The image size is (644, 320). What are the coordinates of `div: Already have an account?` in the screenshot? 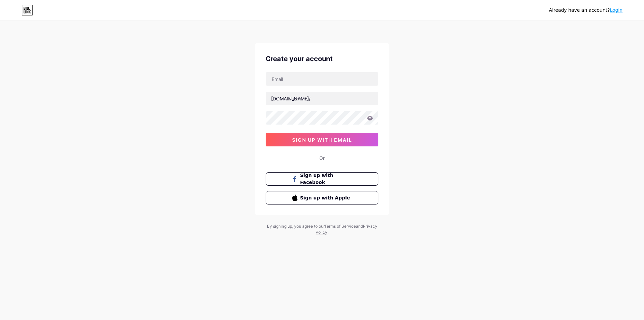 It's located at (585, 10).